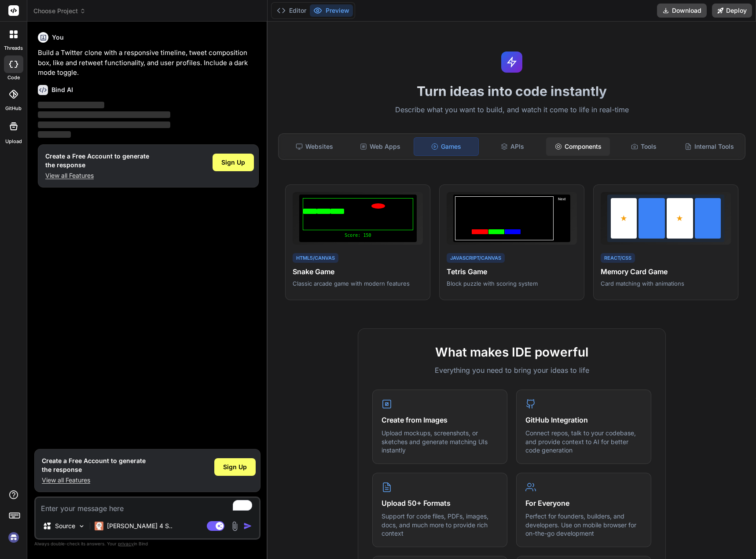 The height and width of the screenshot is (559, 756). Describe the element at coordinates (476, 258) in the screenshot. I see `div: JavaScript/Canvas` at that location.